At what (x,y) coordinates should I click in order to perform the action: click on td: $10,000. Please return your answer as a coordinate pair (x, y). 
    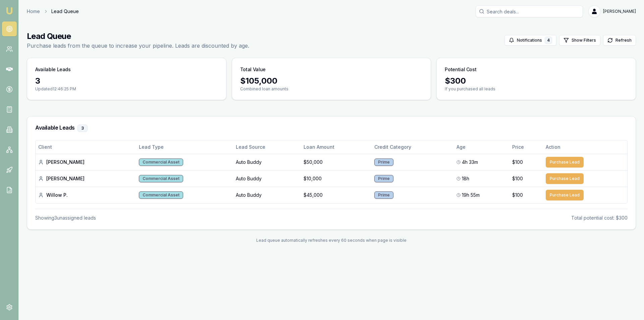
    Looking at the image, I should click on (336, 178).